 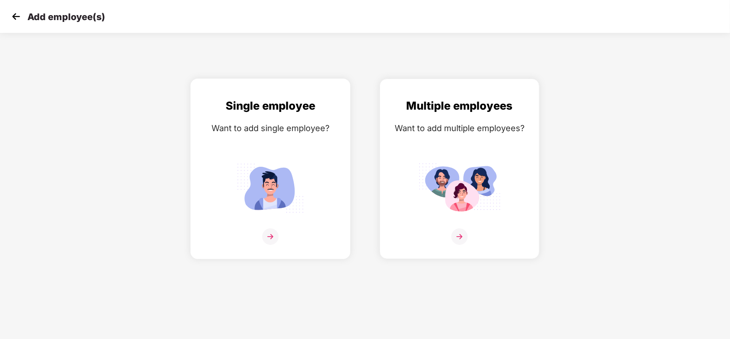 What do you see at coordinates (66, 17) in the screenshot?
I see `p: Add employee(s)` at bounding box center [66, 17].